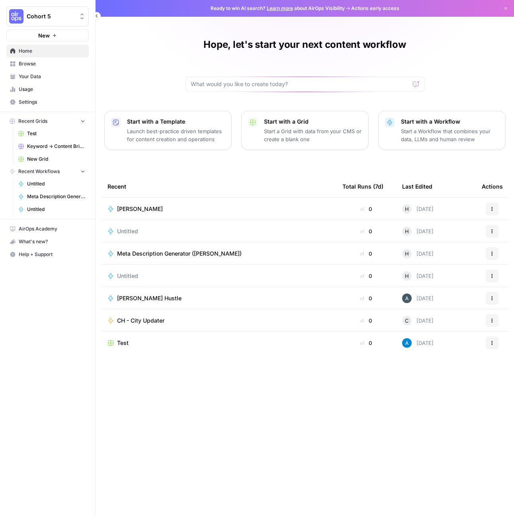 The image size is (514, 516). What do you see at coordinates (418, 186) in the screenshot?
I see `div: Last Edited` at bounding box center [418, 186].